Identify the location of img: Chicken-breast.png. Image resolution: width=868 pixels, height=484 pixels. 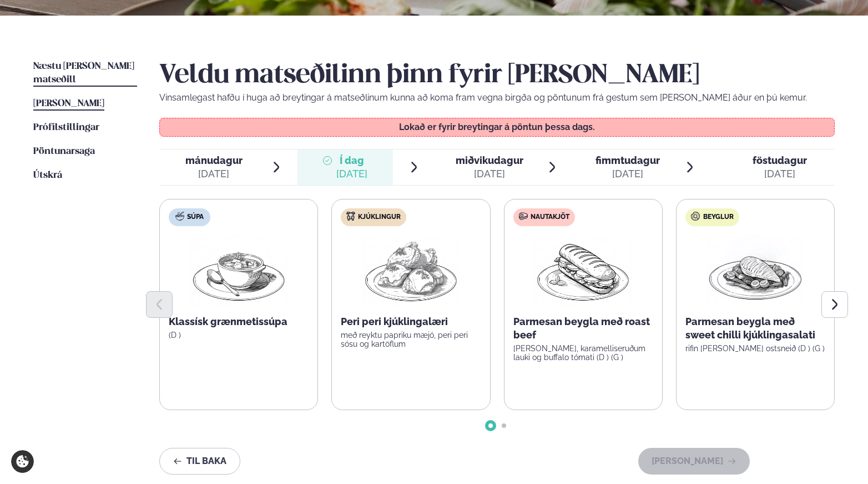
(755, 270).